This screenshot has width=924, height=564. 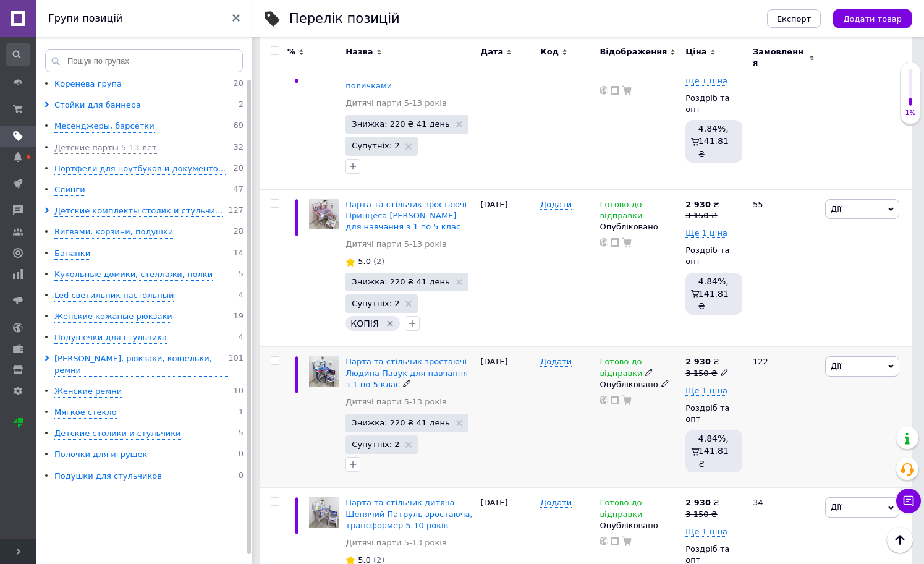 What do you see at coordinates (900, 540) in the screenshot?
I see `button: Наверх` at bounding box center [900, 540].